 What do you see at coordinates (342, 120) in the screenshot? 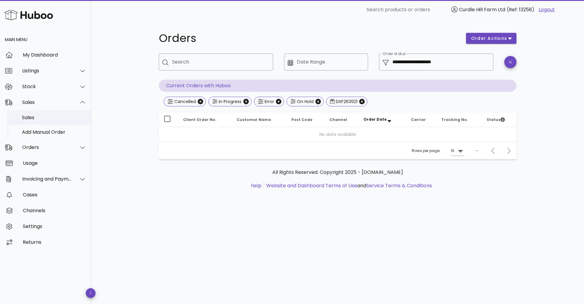
I see `th: Channel` at bounding box center [342, 120].